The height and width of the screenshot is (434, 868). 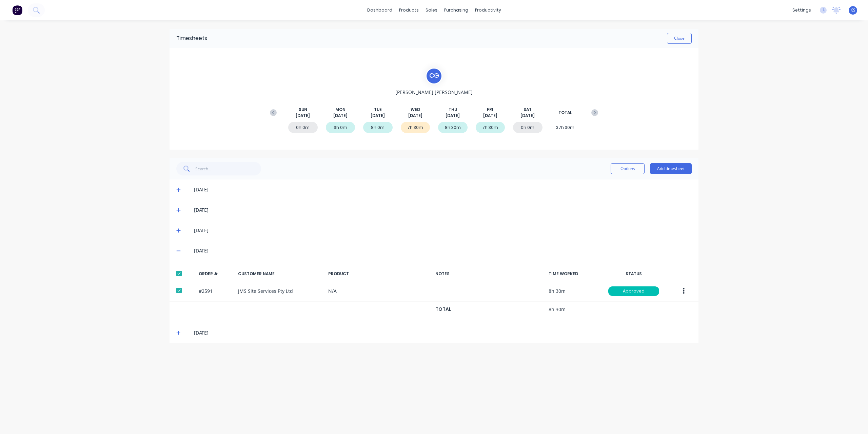 I want to click on div: NOTES, so click(x=489, y=274).